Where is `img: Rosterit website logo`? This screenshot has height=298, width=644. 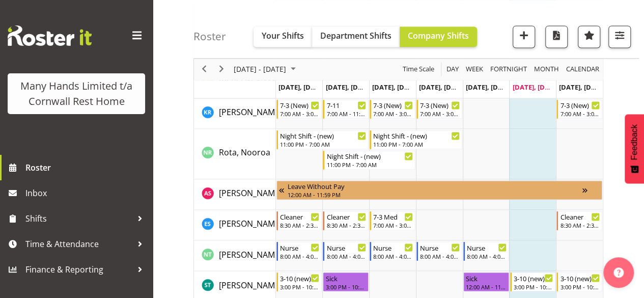 img: Rosterit website logo is located at coordinates (49, 35).